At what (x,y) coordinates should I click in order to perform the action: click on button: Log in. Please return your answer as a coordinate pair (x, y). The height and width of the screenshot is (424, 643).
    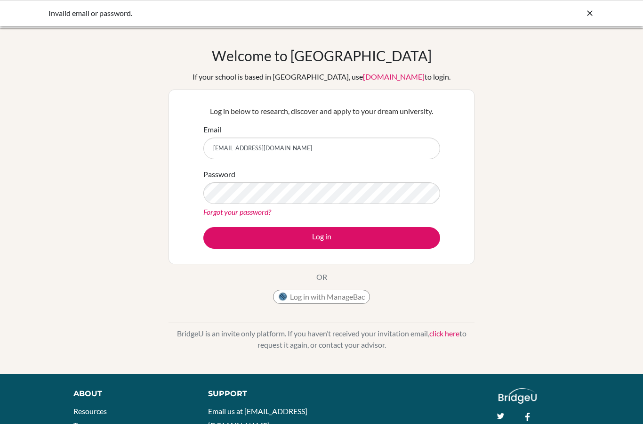
    Looking at the image, I should click on (322, 238).